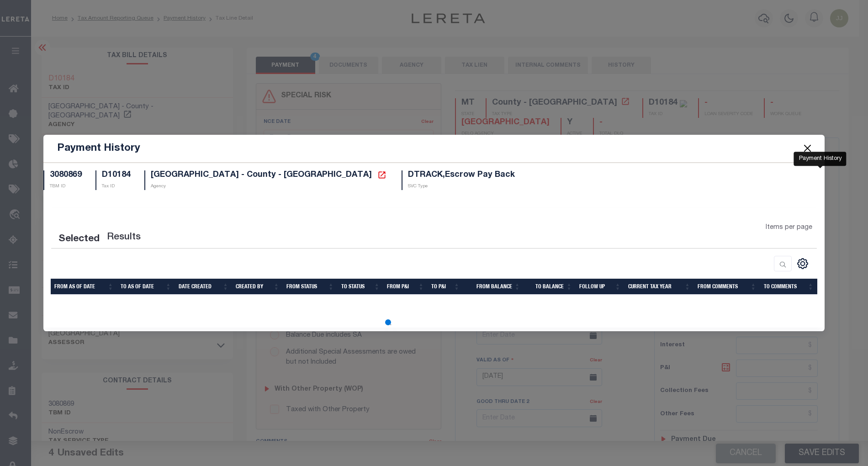  Describe the element at coordinates (310, 287) in the screenshot. I see `th: From Status` at that location.